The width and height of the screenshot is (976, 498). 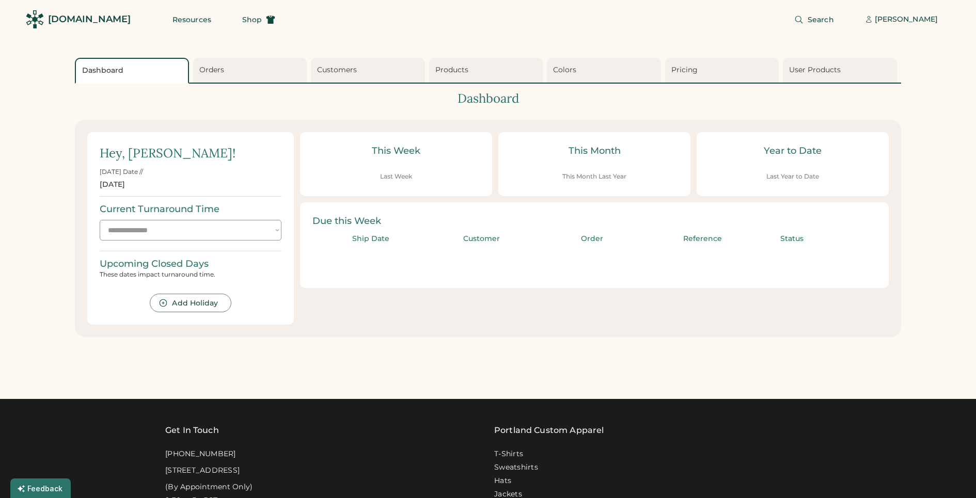 I want to click on div: Customer, so click(x=481, y=239).